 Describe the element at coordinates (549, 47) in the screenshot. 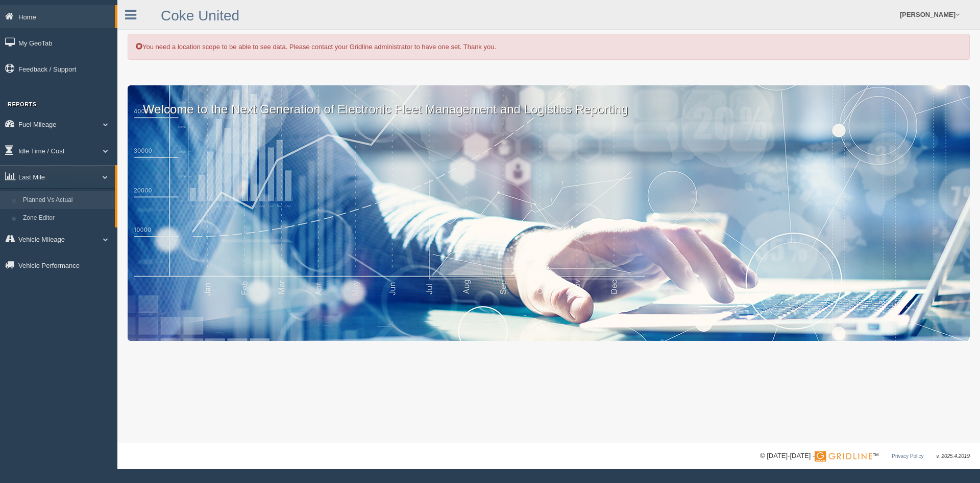

I see `div: You need a location scope to be able to see data. Please contact your Gridline administrator to h...` at that location.